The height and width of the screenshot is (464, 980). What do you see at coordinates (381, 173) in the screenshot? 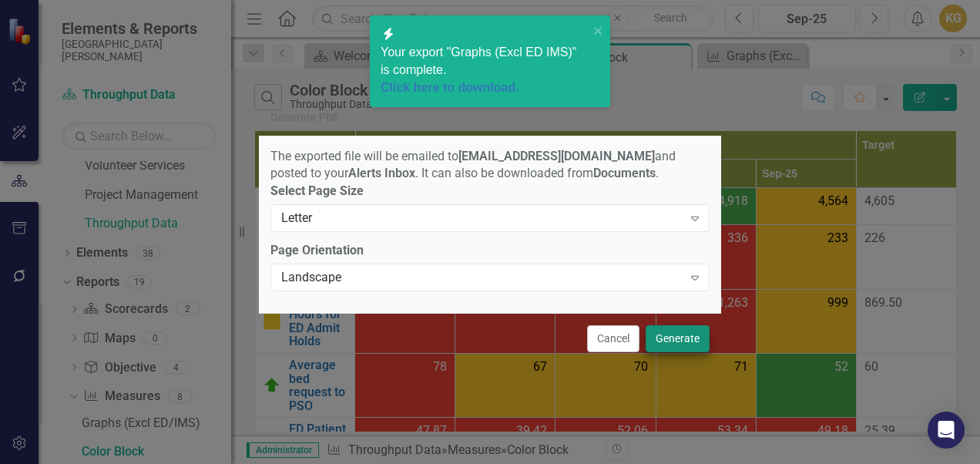
I see `strong: Alerts Inbox` at bounding box center [381, 173].